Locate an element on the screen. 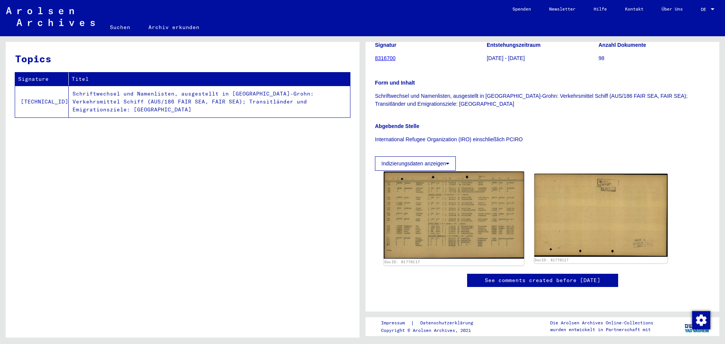 The width and height of the screenshot is (725, 344). h3: Topics is located at coordinates (182, 59).